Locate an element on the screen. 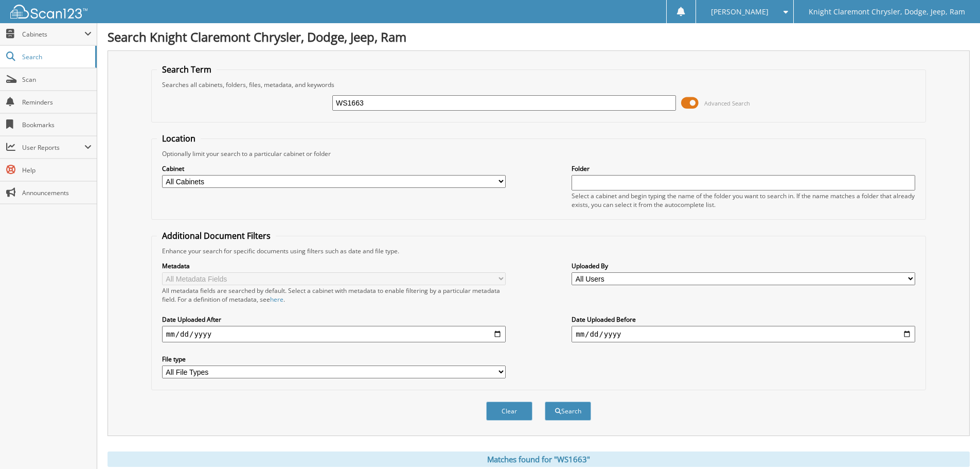 The image size is (980, 469). h1: Search Knight Claremont Chrysler, Dodge, Jeep, Ram is located at coordinates (539, 37).